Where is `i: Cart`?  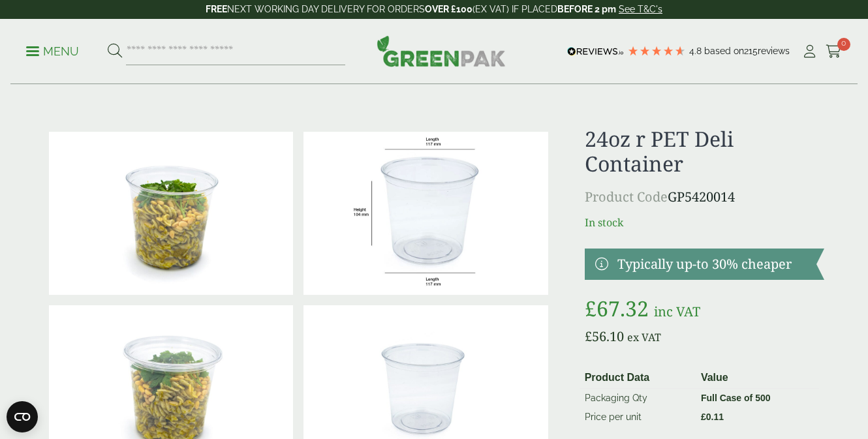
i: Cart is located at coordinates (833, 51).